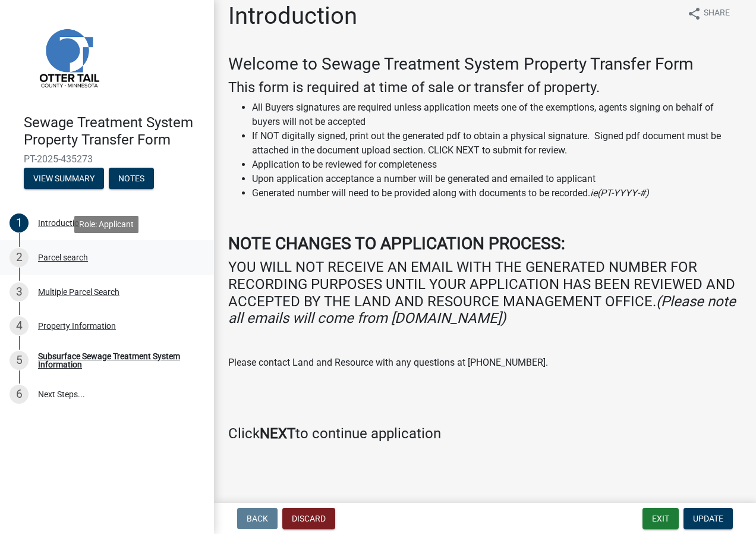 The image size is (756, 534). What do you see at coordinates (485, 87) in the screenshot?
I see `h4: This form is required at time of sale or transfer of property.` at bounding box center [485, 87].